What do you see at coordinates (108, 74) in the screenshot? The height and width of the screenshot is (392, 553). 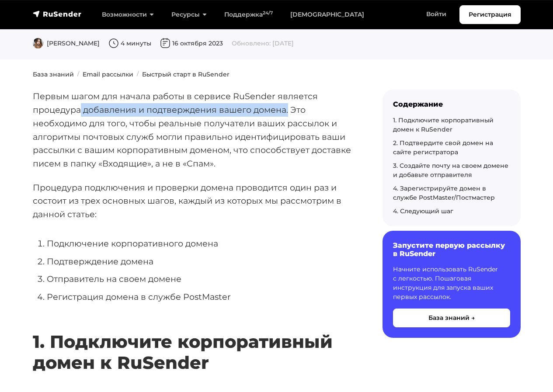 I see `a: Email рассылки` at bounding box center [108, 74].